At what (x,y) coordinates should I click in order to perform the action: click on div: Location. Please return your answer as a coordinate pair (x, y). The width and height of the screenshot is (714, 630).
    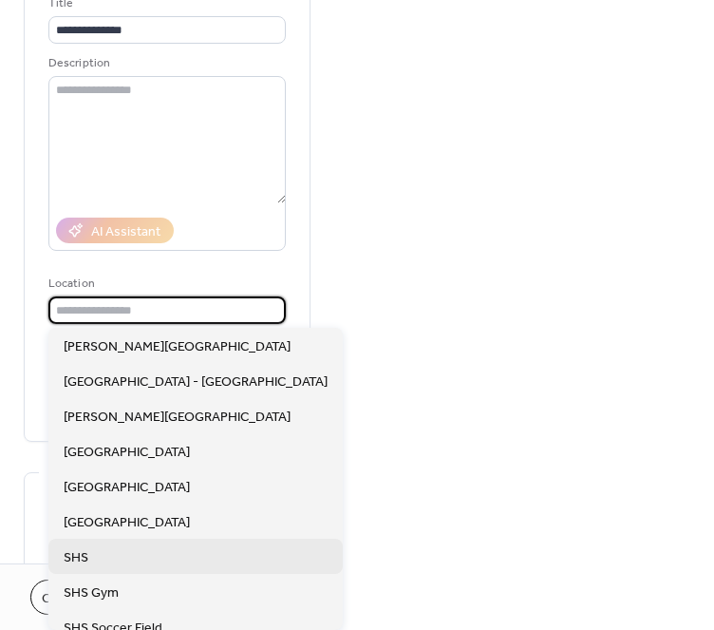
    Looking at the image, I should click on (165, 283).